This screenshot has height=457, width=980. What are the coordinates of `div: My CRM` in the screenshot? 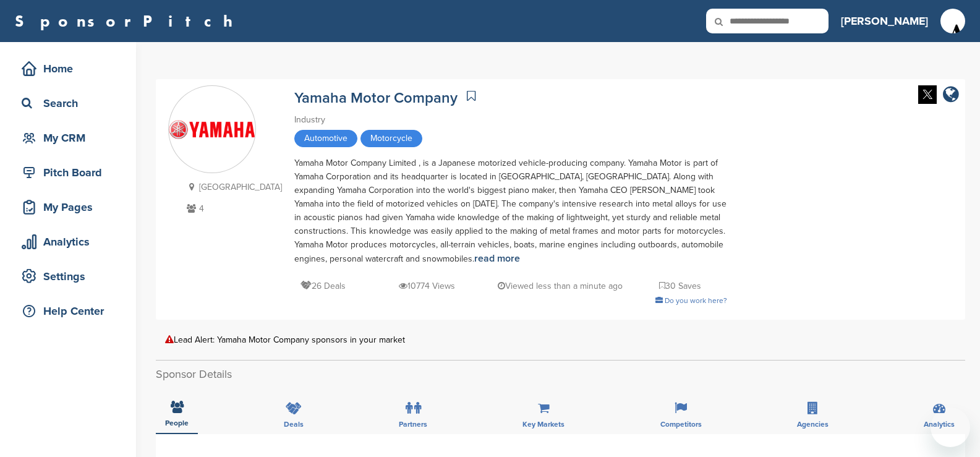 It's located at (71, 138).